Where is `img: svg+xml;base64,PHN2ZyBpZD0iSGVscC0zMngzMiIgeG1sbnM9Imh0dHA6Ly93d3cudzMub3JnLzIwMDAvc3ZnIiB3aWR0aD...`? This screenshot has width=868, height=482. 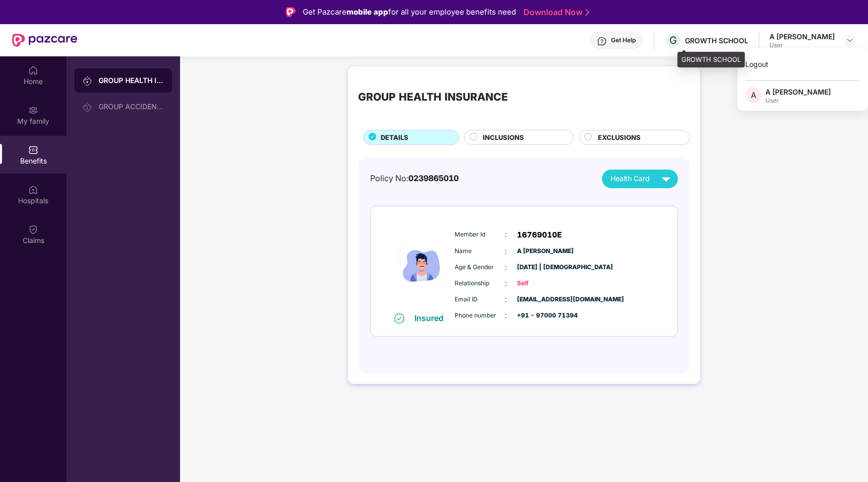
img: svg+xml;base64,PHN2ZyBpZD0iSGVscC0zMngzMiIgeG1sbnM9Imh0dHA6Ly93d3cudzMub3JnLzIwMDAvc3ZnIiB3aWR0aD... is located at coordinates (602, 41).